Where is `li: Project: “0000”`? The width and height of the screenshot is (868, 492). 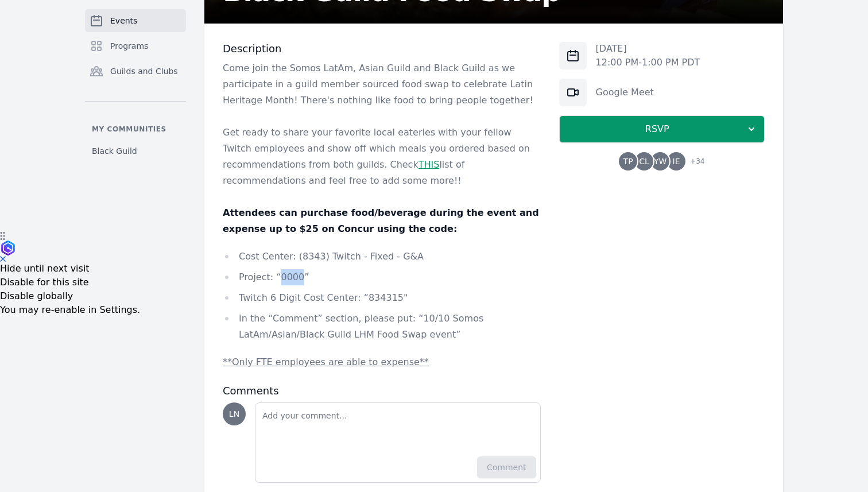
li: Project: “0000” is located at coordinates (382, 278).